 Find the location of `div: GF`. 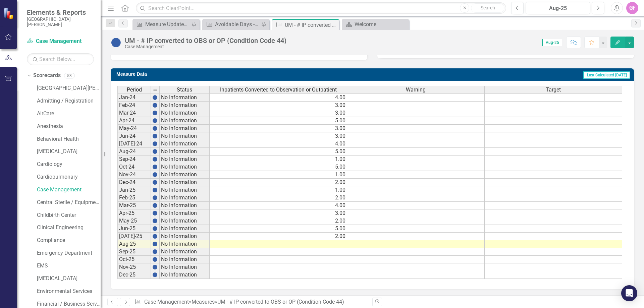

div: GF is located at coordinates (632, 8).